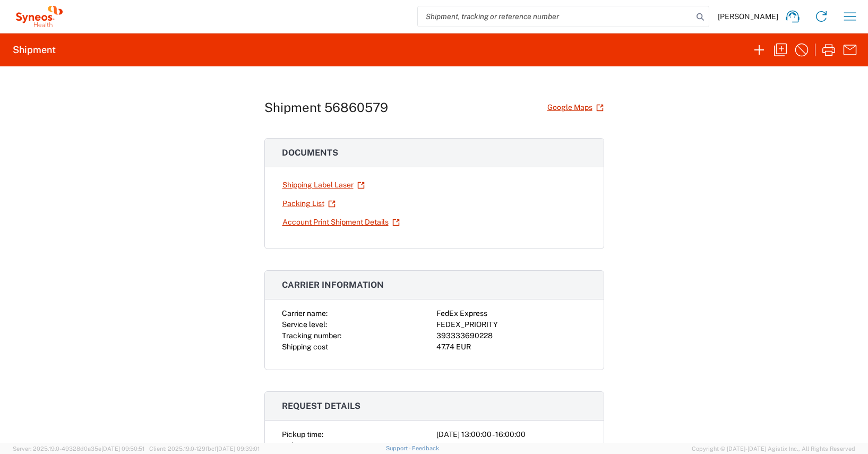  Describe the element at coordinates (305, 347) in the screenshot. I see `span: Shipping cost` at that location.